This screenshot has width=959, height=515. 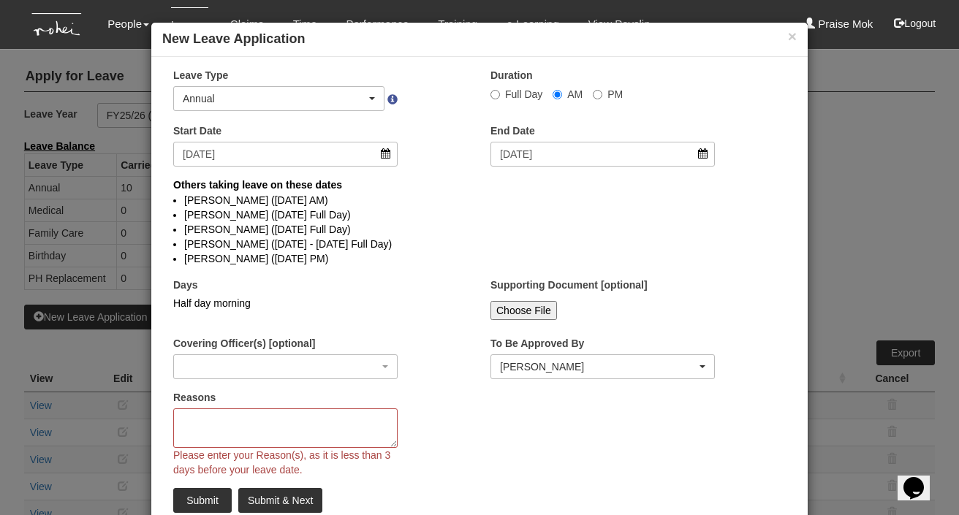 What do you see at coordinates (244, 343) in the screenshot?
I see `label: Covering Officer(s) [optional]` at bounding box center [244, 343].